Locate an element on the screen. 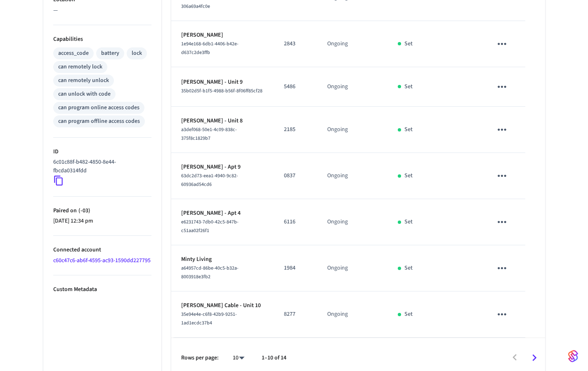 This screenshot has height=371, width=588. p: 0837 is located at coordinates (295, 175).